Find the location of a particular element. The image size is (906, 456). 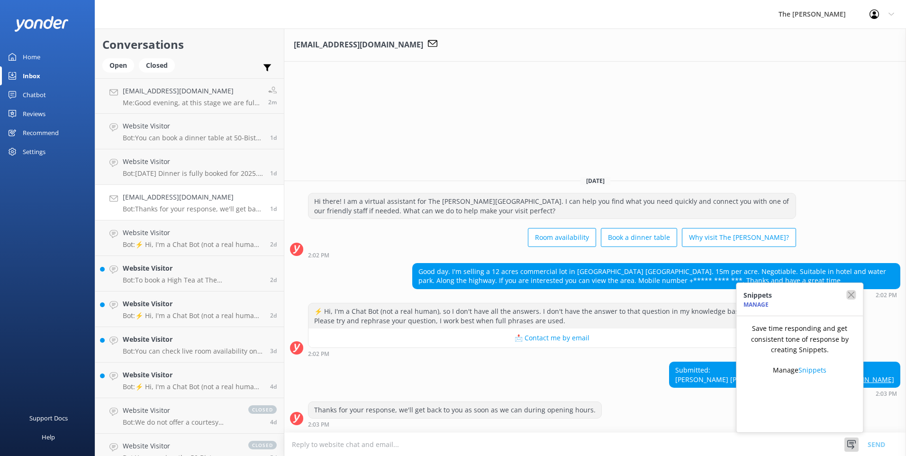

a: Open is located at coordinates (120, 65).